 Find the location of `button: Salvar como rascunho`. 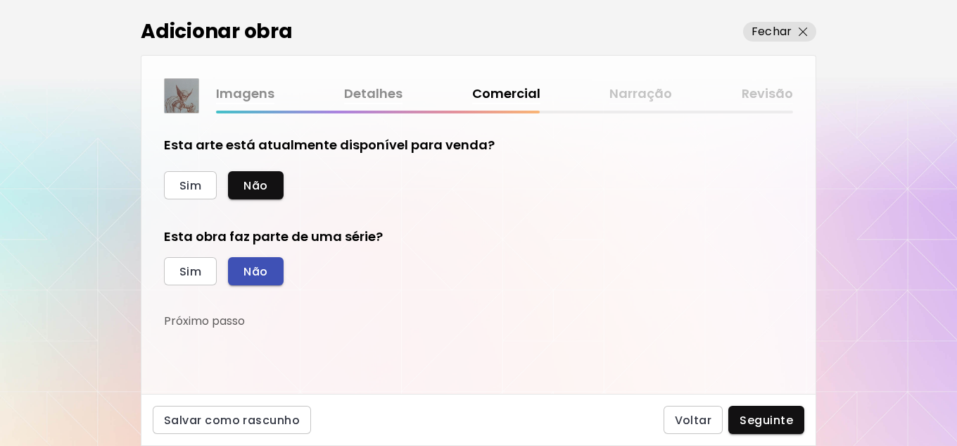

button: Salvar como rascunho is located at coordinates (232, 420).